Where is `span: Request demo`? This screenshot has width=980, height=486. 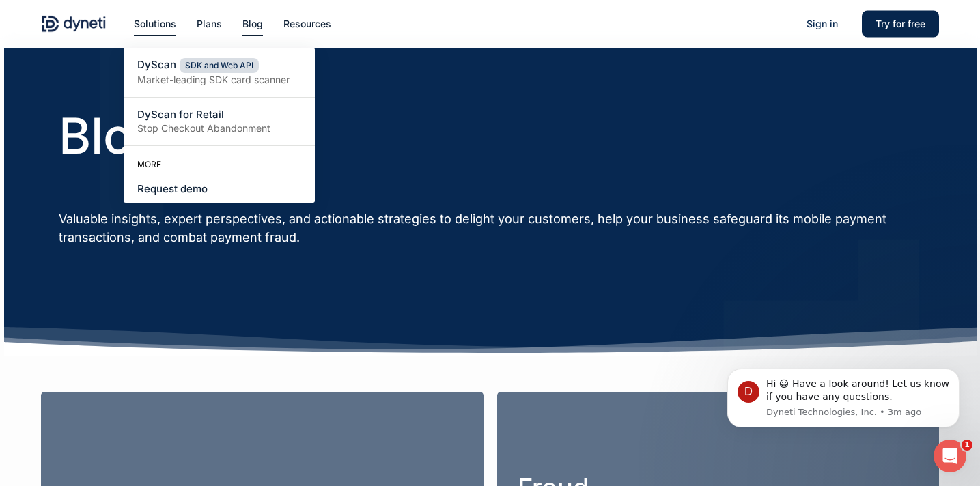 span: Request demo is located at coordinates (172, 188).